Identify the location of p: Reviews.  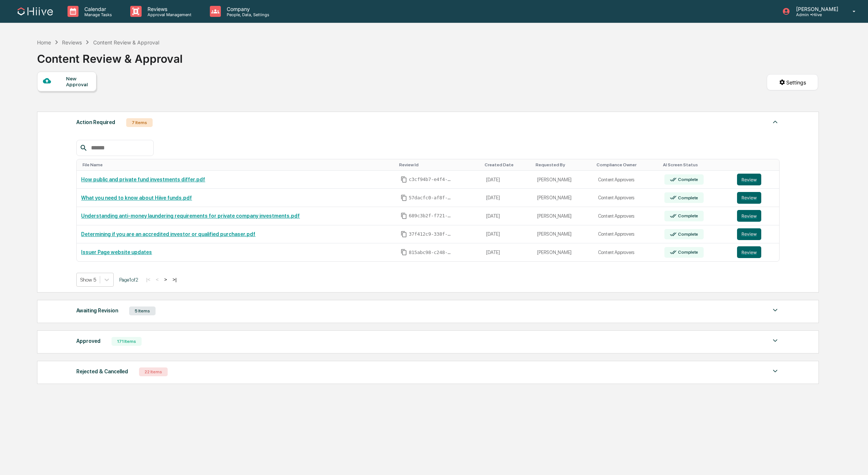
(169, 8).